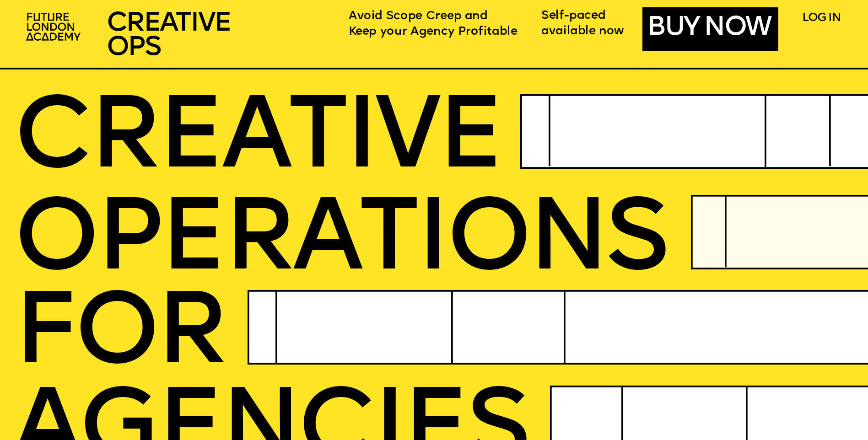 This screenshot has height=440, width=868. I want to click on span: FOR, so click(119, 337).